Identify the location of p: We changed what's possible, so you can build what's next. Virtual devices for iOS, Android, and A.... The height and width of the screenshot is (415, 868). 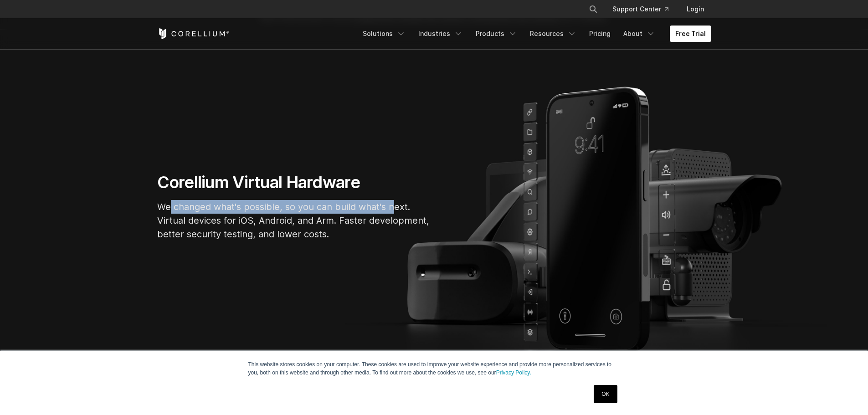
(294, 221).